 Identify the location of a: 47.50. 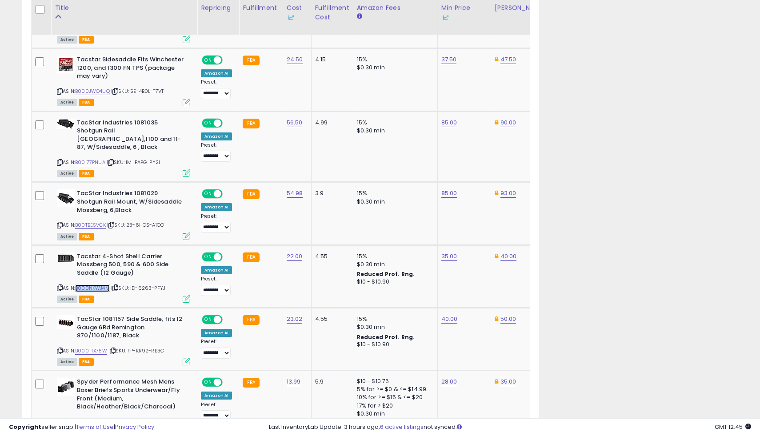
(509, 60).